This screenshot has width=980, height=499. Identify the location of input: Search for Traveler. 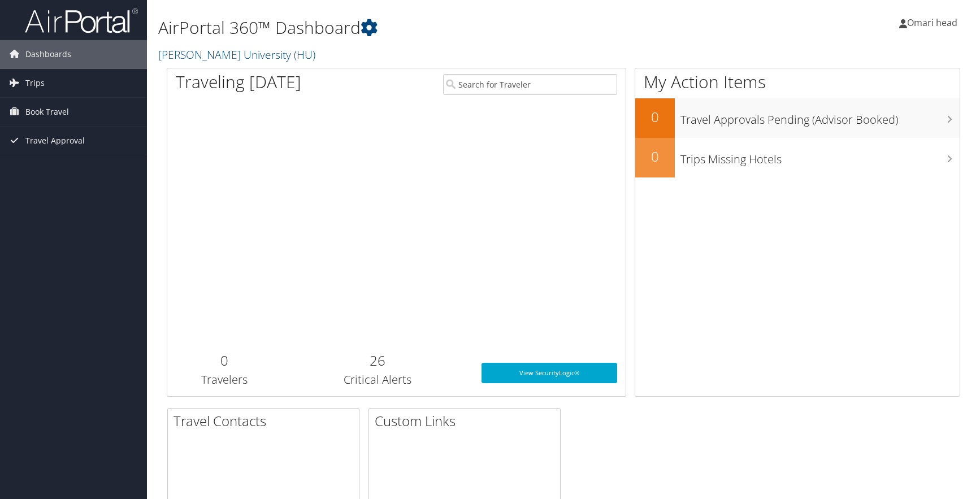
(530, 84).